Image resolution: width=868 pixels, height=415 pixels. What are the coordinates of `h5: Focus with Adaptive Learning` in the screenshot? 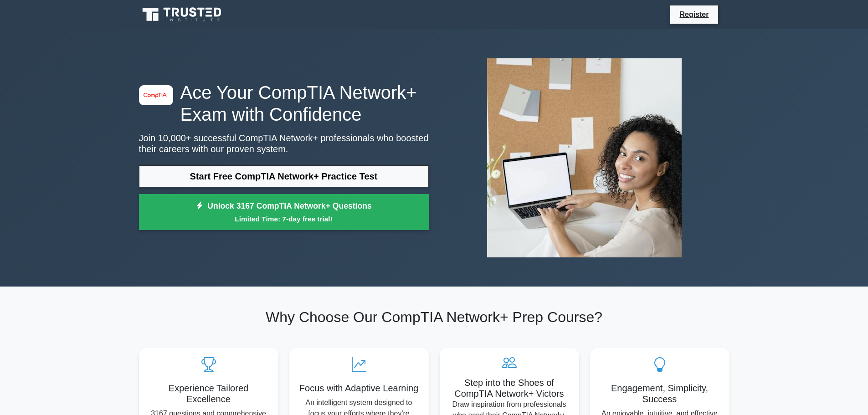 It's located at (359, 389).